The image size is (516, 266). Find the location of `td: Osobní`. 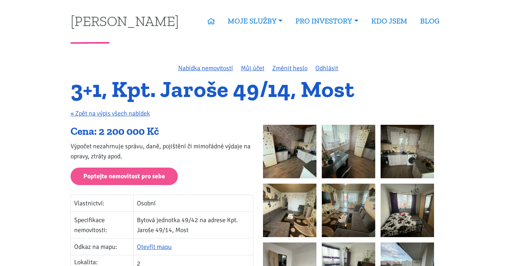

td: Osobní is located at coordinates (193, 203).